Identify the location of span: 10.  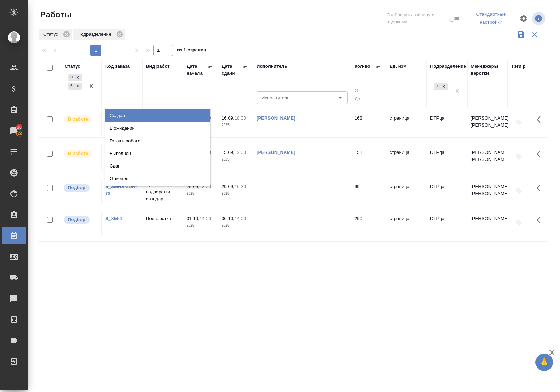
(19, 127).